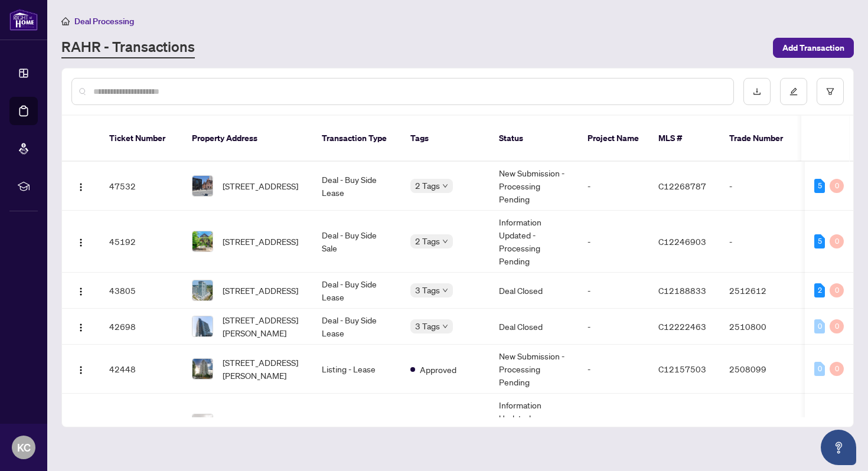  I want to click on span: C12222463, so click(682, 327).